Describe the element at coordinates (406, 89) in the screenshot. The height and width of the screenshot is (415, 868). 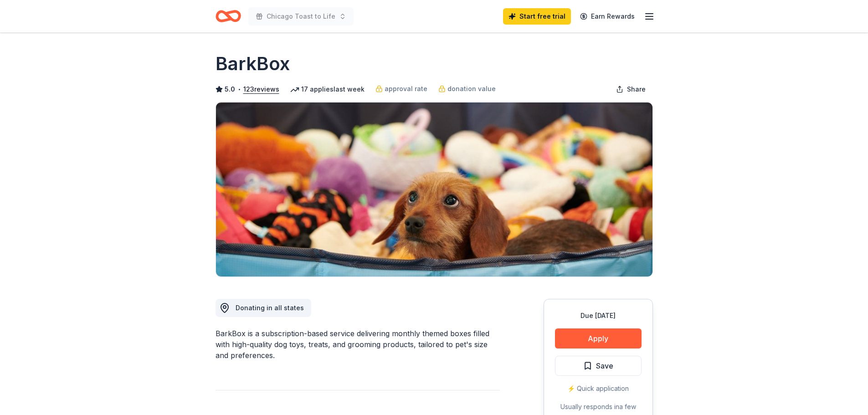
I see `span: approval rate` at that location.